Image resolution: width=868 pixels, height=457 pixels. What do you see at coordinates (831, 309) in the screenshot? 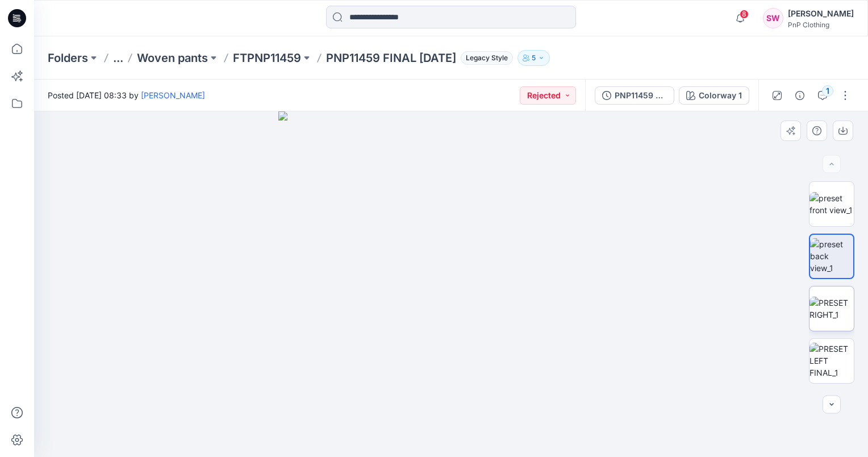
I see `img: PRESET RIGHT_1` at bounding box center [831, 309].